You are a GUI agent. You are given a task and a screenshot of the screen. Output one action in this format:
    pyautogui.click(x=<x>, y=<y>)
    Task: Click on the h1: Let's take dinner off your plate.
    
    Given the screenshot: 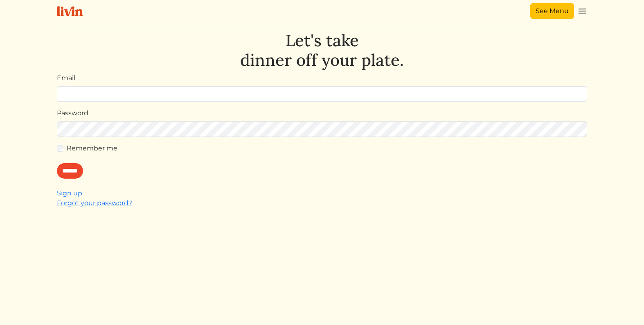 What is the action you would take?
    pyautogui.click(x=322, y=50)
    